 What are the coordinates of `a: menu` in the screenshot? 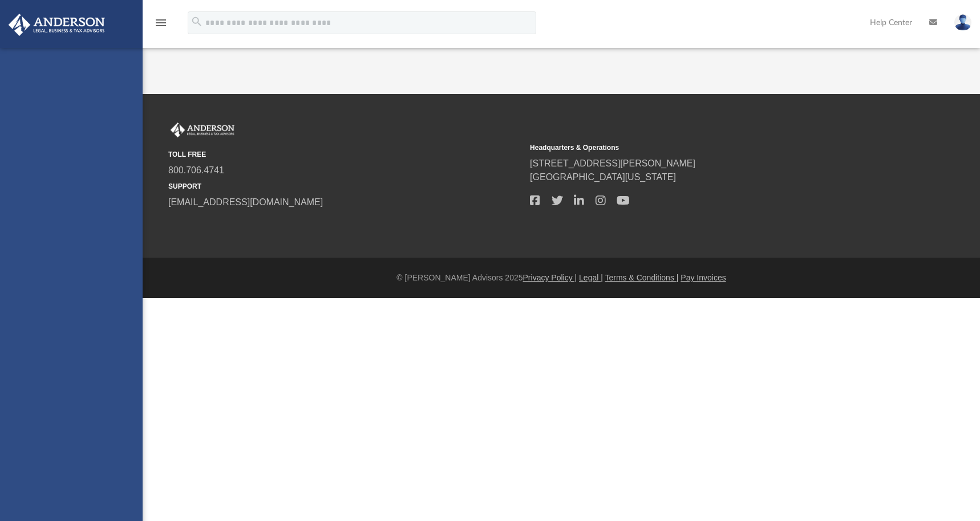 It's located at (161, 26).